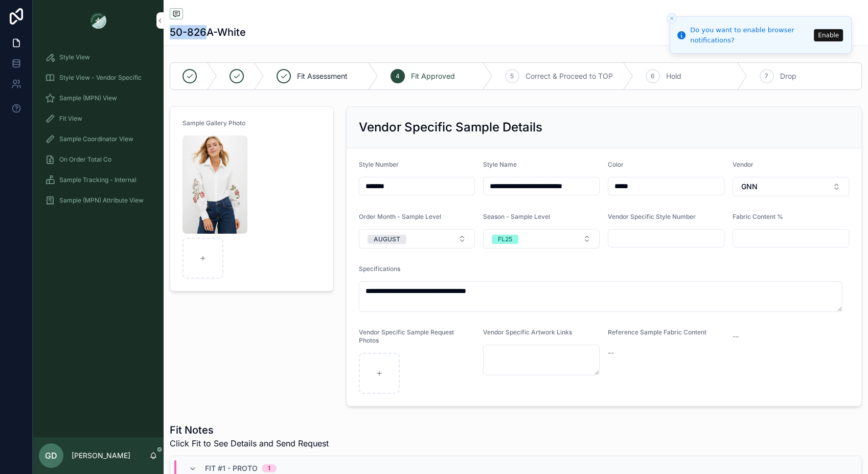 The width and height of the screenshot is (868, 474). Describe the element at coordinates (322, 76) in the screenshot. I see `span: Fit Assessment` at that location.